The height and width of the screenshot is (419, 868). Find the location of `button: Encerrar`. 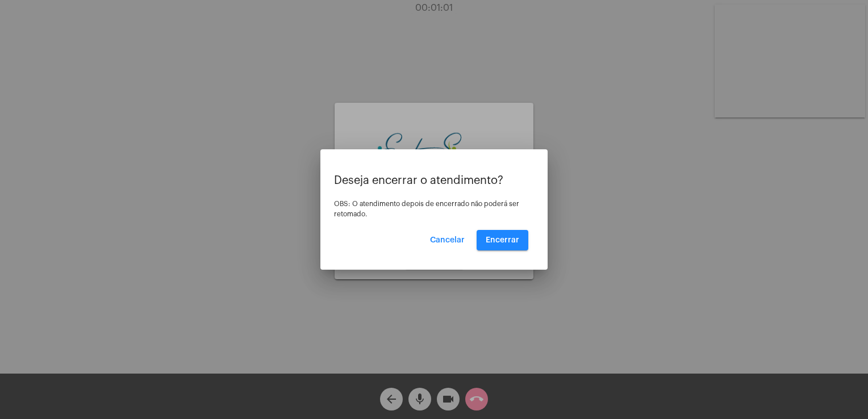

button: Encerrar is located at coordinates (502, 240).